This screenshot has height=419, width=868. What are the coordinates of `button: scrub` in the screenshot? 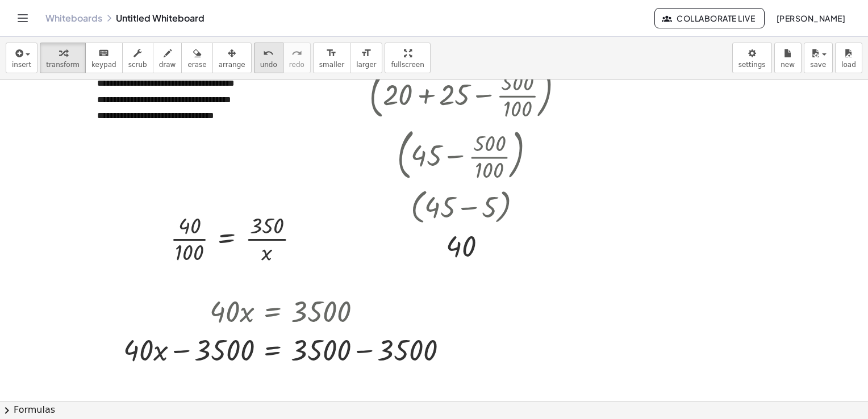 It's located at (137, 58).